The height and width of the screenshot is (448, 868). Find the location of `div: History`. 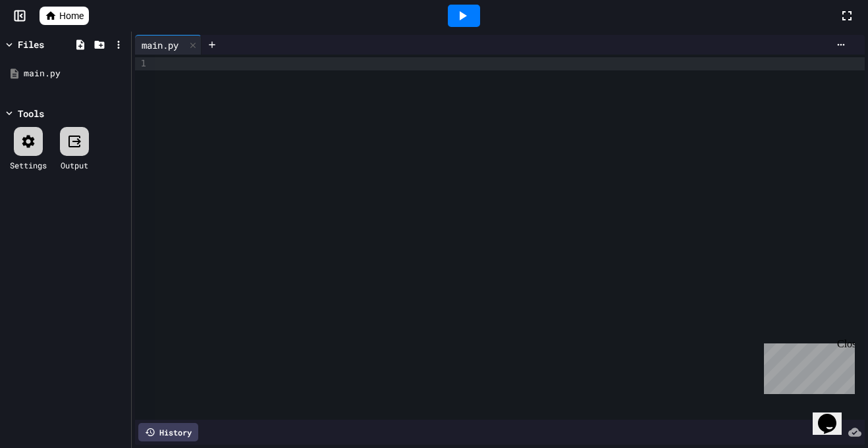

div: History is located at coordinates (168, 433).